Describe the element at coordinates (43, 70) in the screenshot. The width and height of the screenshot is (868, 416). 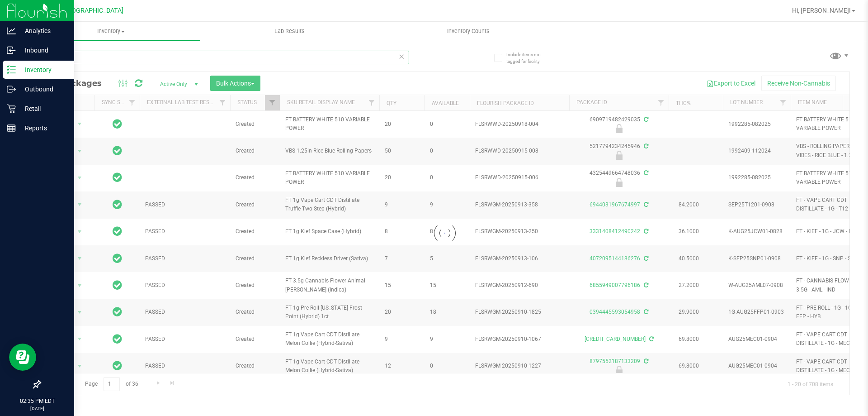
I see `p: Inventory` at that location.